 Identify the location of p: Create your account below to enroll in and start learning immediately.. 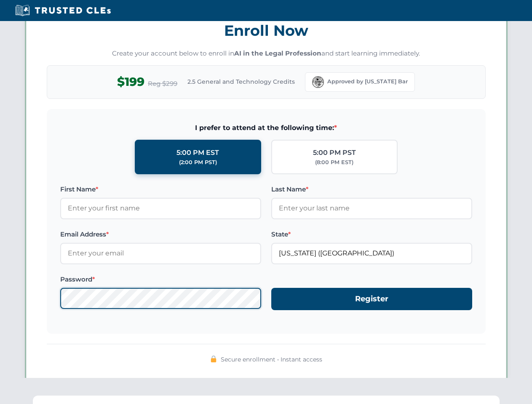
(266, 53).